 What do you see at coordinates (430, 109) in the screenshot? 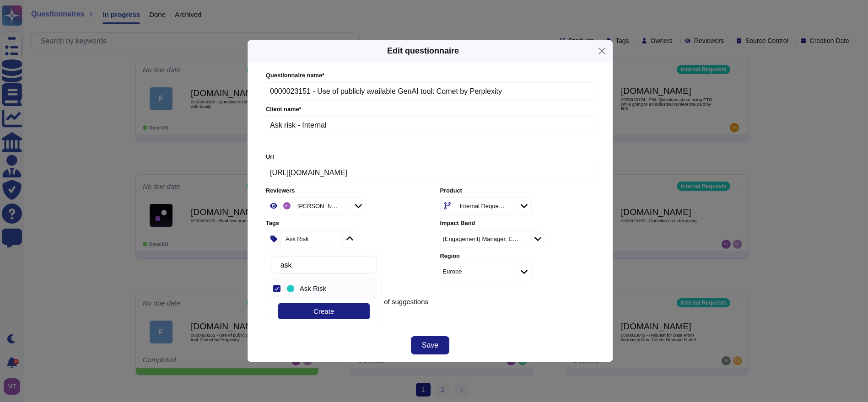
I see `label: Client name` at bounding box center [430, 109].